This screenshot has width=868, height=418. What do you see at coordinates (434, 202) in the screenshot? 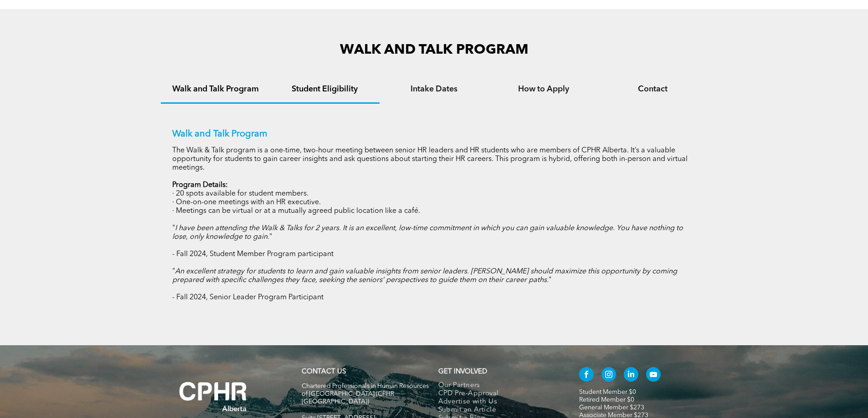
I see `p: · One-on-one meetings with an HR executive.` at bounding box center [434, 202].